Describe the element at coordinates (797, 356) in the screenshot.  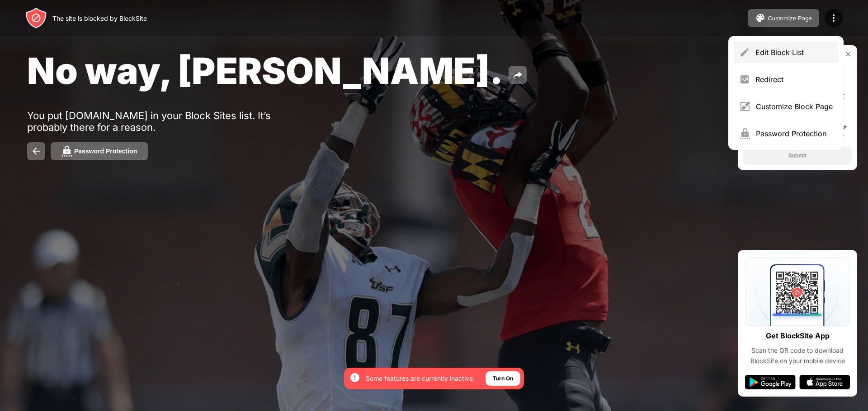
I see `div: Scan the QR code to download BlockSite on your mobile device` at that location.